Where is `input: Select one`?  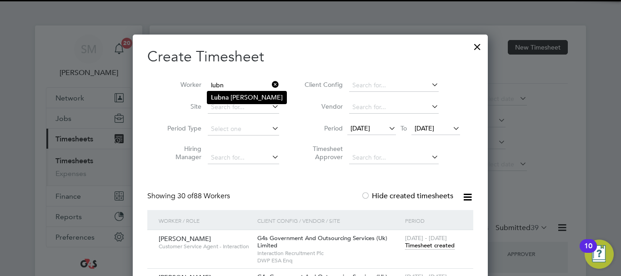 input: Select one is located at coordinates (243, 129).